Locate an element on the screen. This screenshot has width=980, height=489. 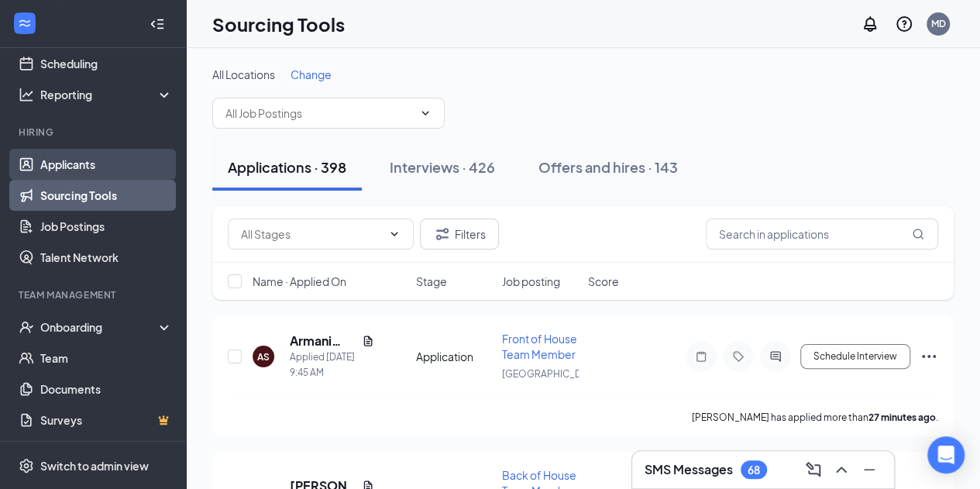
svg: Collapse is located at coordinates (157, 24).